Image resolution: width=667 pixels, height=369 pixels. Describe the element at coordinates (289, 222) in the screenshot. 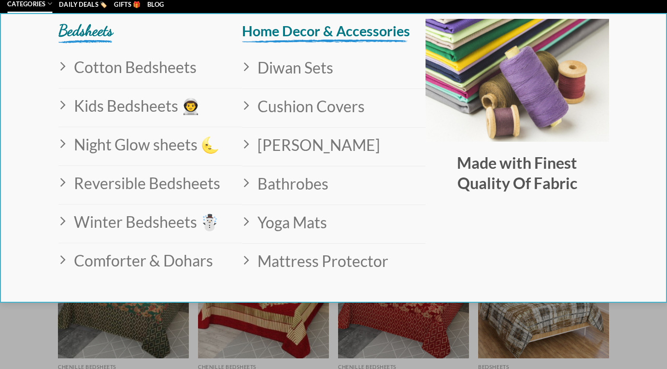

I see `span: Yoga Mats` at that location.